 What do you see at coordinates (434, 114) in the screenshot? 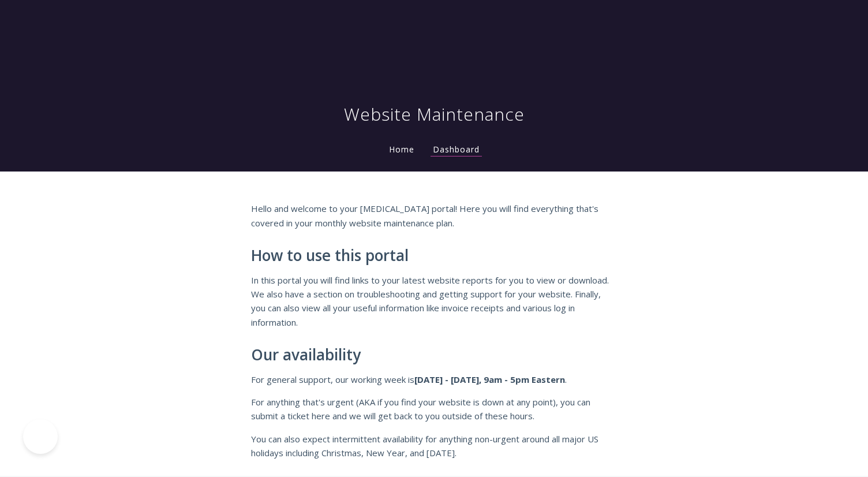
I see `h1: Website Maintenance` at bounding box center [434, 114].